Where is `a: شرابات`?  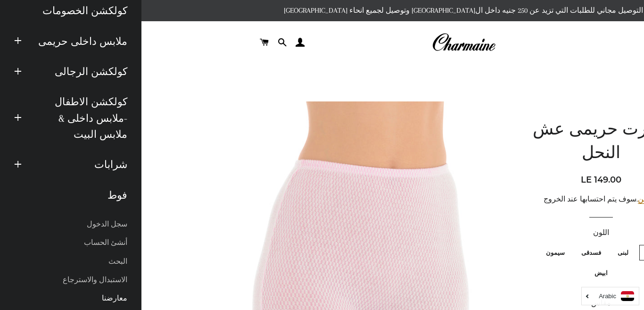 a: شرابات is located at coordinates (82, 165).